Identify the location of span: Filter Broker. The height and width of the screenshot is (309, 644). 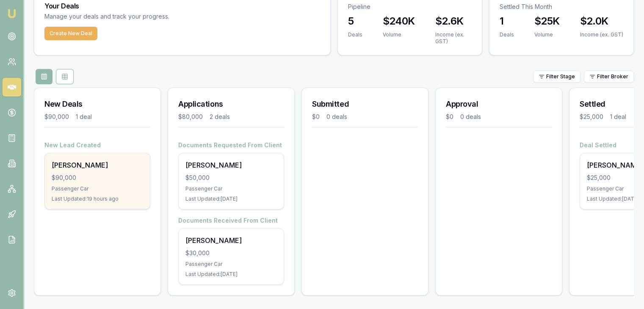
(613, 76).